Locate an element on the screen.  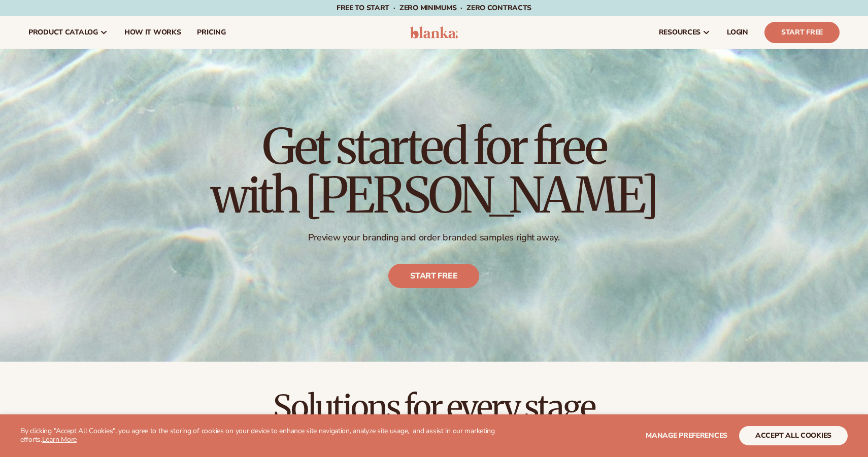
p: Preview your branding and order branded samples right away. is located at coordinates (434, 237).